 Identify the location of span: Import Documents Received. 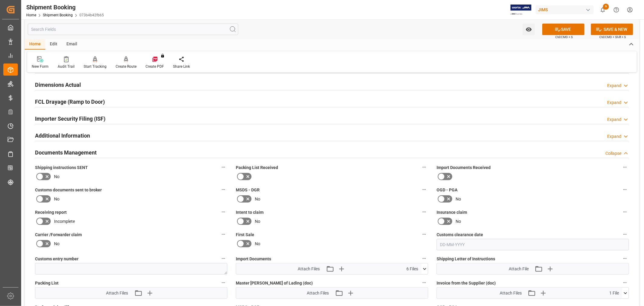
(463, 167).